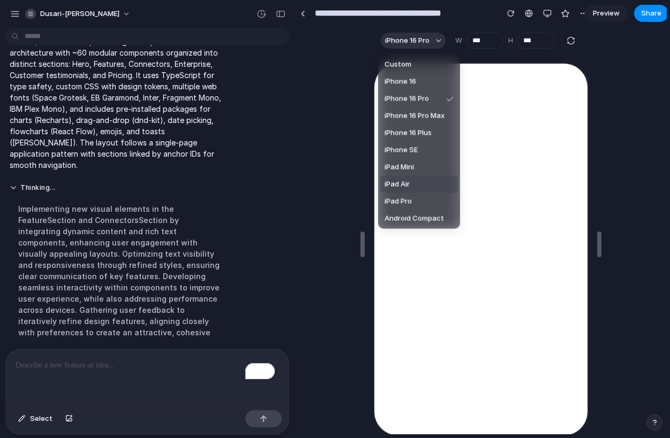  I want to click on span: iPhone 16 Pro Max, so click(414, 116).